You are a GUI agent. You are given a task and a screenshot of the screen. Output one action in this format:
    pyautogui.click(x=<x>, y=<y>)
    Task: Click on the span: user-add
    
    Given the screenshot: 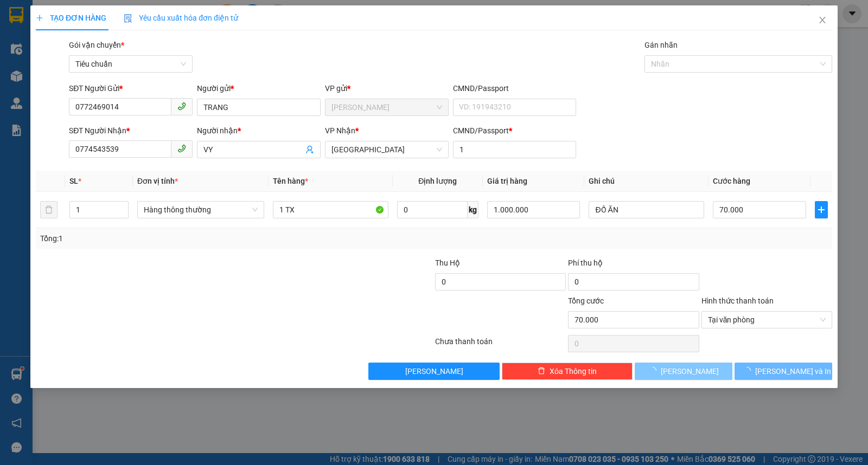 What is the action you would take?
    pyautogui.click(x=310, y=149)
    